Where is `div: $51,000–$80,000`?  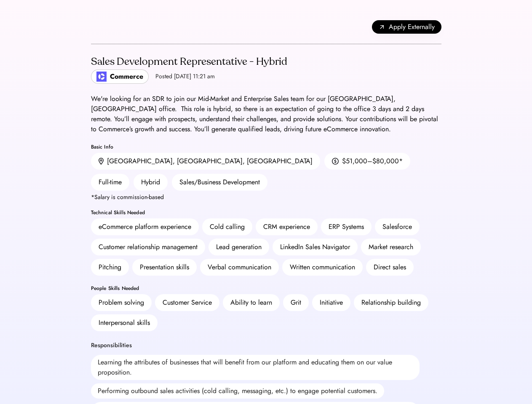
div: $51,000–$80,000 is located at coordinates (370, 161).